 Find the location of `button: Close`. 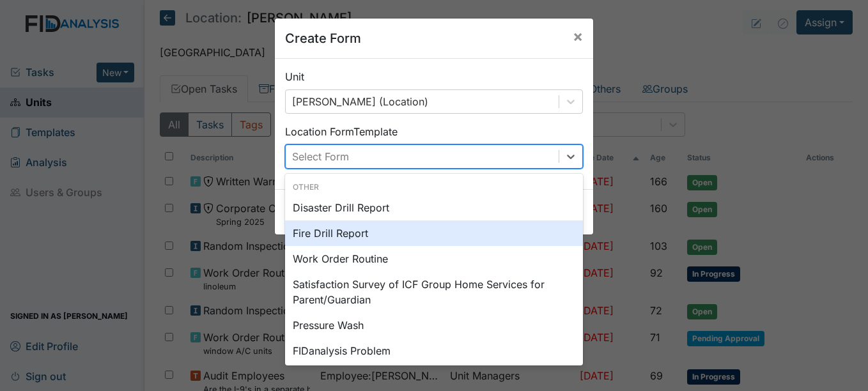

button: Close is located at coordinates (578, 37).